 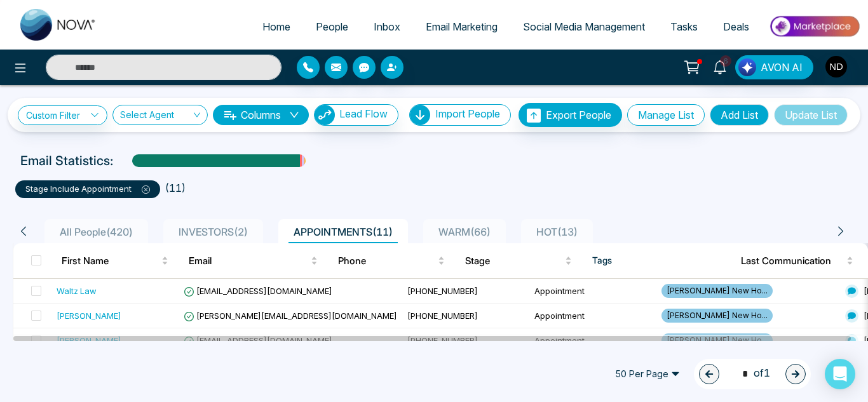 What do you see at coordinates (62, 115) in the screenshot?
I see `a: Custom Filter` at bounding box center [62, 115].